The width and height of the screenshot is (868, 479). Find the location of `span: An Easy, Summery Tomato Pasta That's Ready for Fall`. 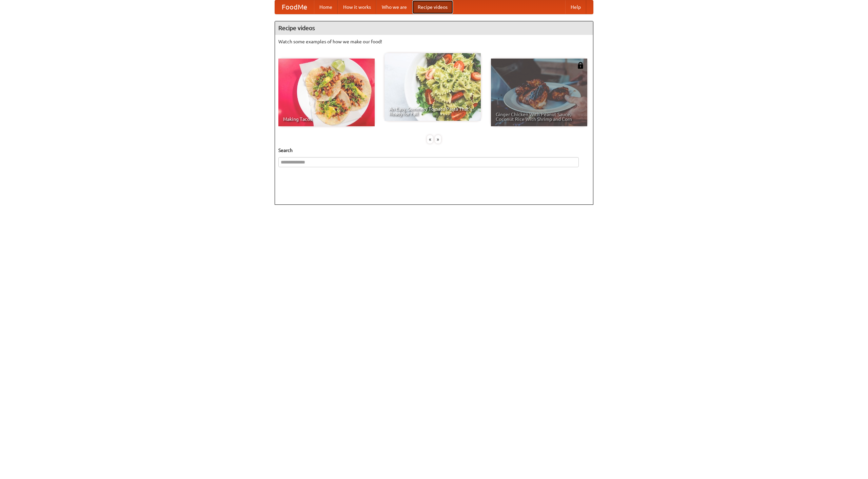

span: An Easy, Summery Tomato Pasta That's Ready for Fall is located at coordinates (433, 111).